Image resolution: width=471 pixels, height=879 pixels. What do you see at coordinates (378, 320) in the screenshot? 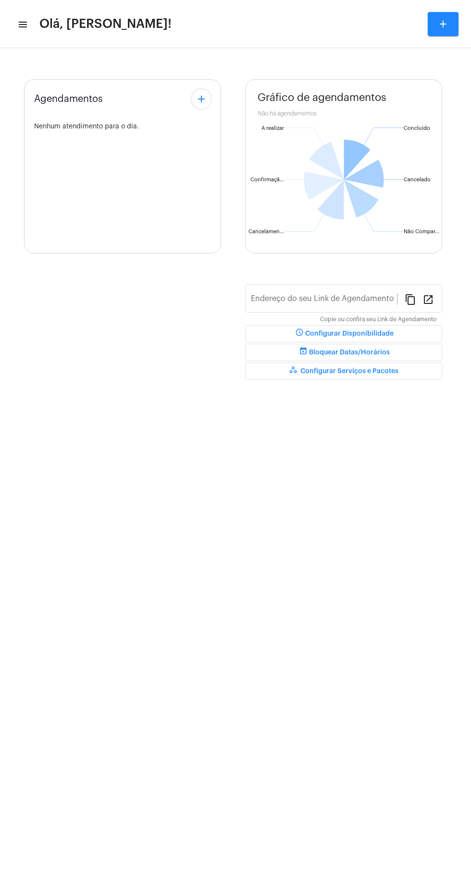
I see `mat-hint: Copie ou confira seu Link de Agendamento` at bounding box center [378, 320].